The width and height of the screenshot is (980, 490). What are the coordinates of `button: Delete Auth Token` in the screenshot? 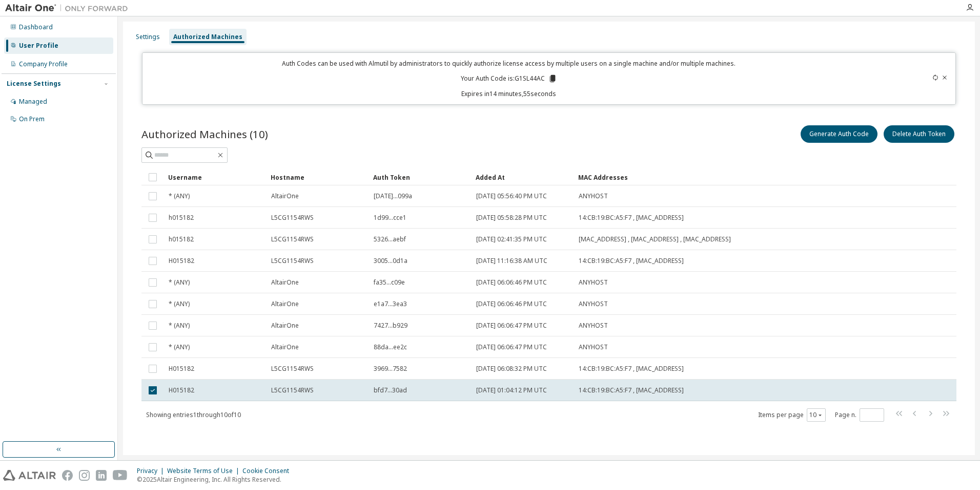 It's located at (920, 134).